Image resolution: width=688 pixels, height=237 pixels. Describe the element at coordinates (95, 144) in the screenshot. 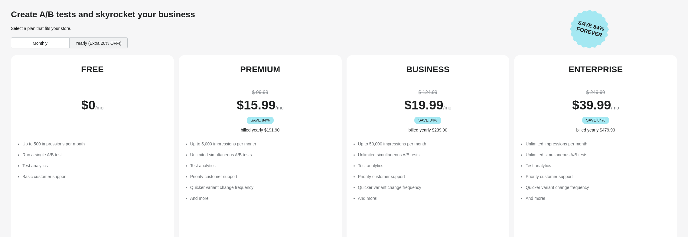

I see `li: Up to 500 impressions per month` at that location.